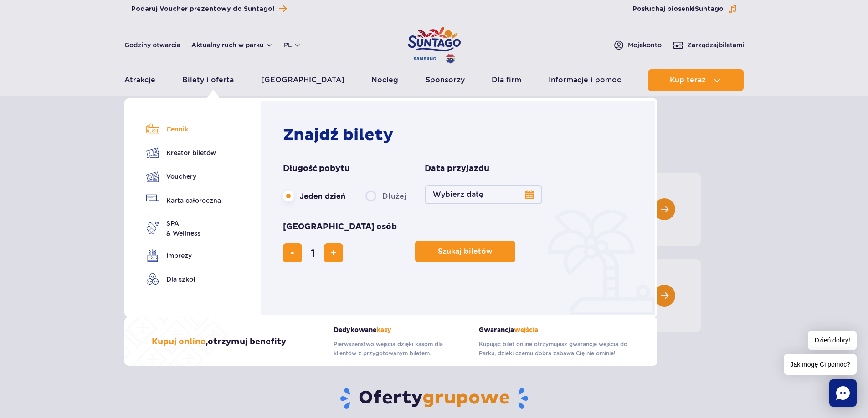 The width and height of the screenshot is (868, 418). I want to click on span: Kupuj online, so click(178, 341).